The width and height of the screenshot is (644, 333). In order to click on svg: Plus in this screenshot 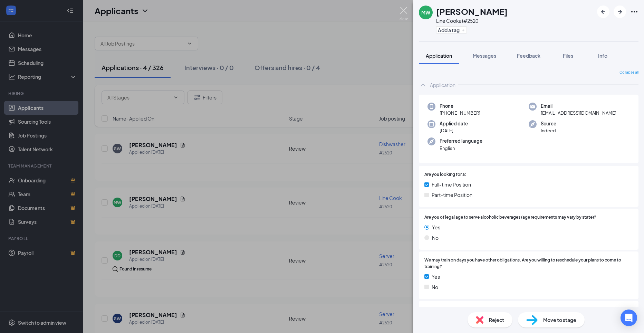, I will do `click(463, 30)`.